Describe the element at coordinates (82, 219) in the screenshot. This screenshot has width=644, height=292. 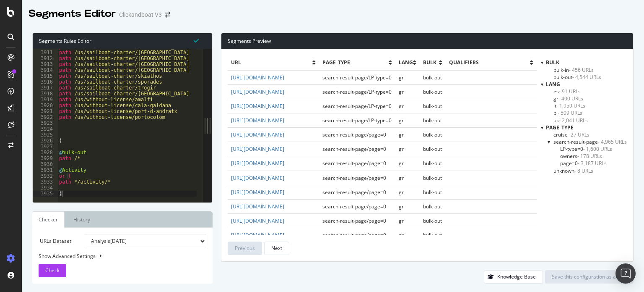
I see `a: History` at that location.